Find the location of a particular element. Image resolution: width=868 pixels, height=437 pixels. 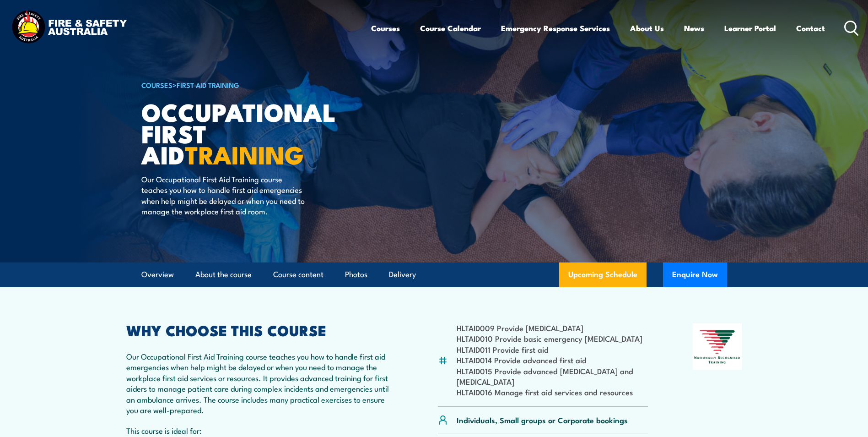

li: HLTAID016 Manage first aid services and resources is located at coordinates (553, 392).